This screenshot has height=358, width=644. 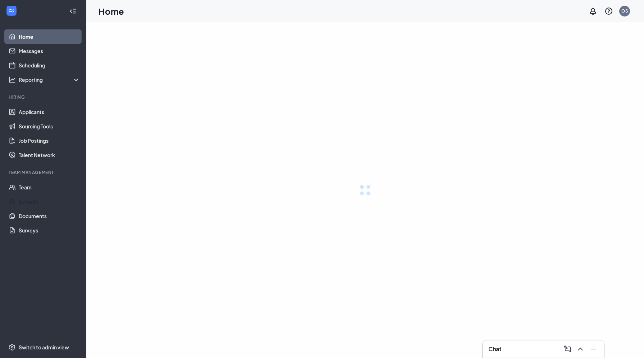 I want to click on svg: Collapse, so click(x=73, y=11).